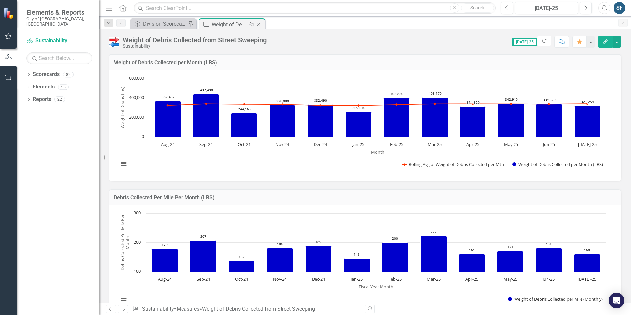 The height and width of the screenshot is (315, 631). What do you see at coordinates (165, 24) in the screenshot?
I see `div: Division Scorecard` at bounding box center [165, 24].